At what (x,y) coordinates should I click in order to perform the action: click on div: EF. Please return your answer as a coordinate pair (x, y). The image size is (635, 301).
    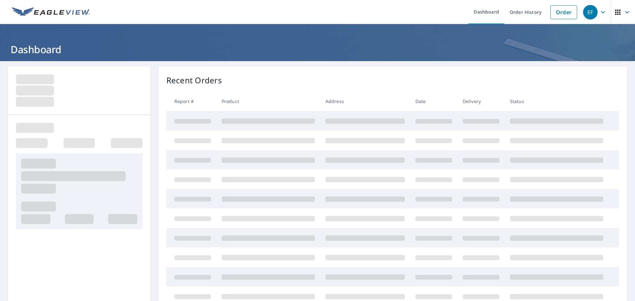
    Looking at the image, I should click on (590, 12).